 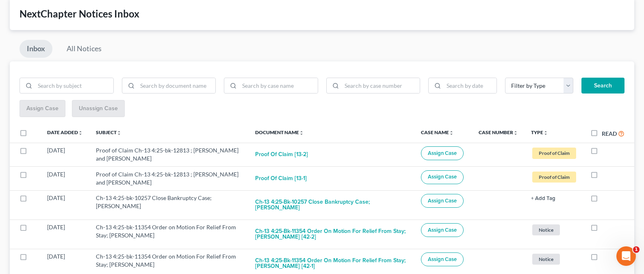 I want to click on label: Read, so click(x=609, y=133).